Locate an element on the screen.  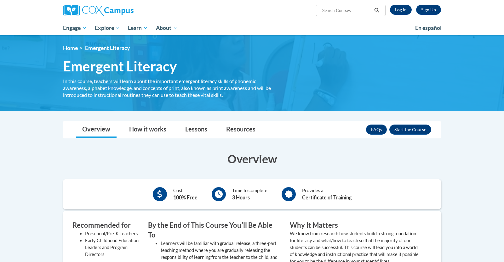
h3: Why It Matters is located at coordinates (356, 225).